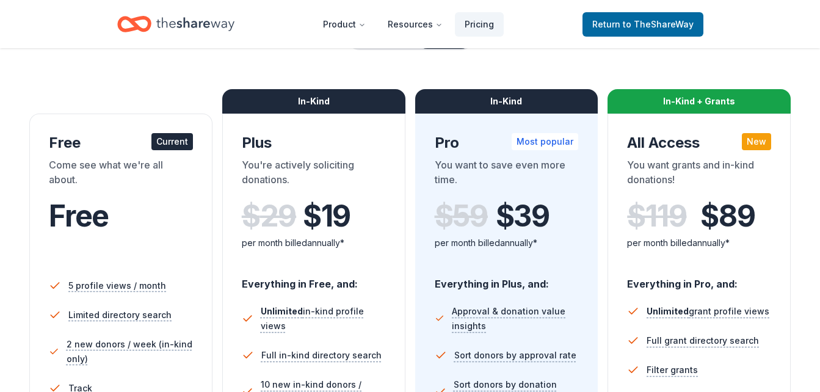  What do you see at coordinates (415, 24) in the screenshot?
I see `button: Resources` at bounding box center [415, 24].